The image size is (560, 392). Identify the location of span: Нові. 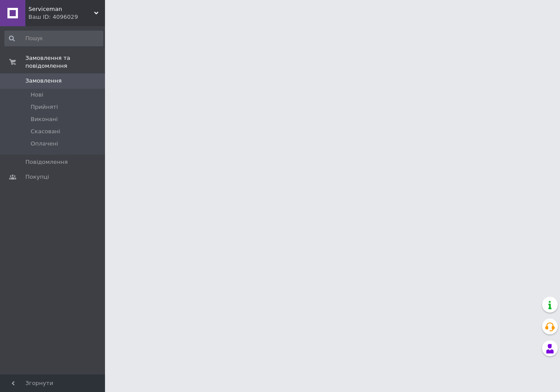
(37, 95).